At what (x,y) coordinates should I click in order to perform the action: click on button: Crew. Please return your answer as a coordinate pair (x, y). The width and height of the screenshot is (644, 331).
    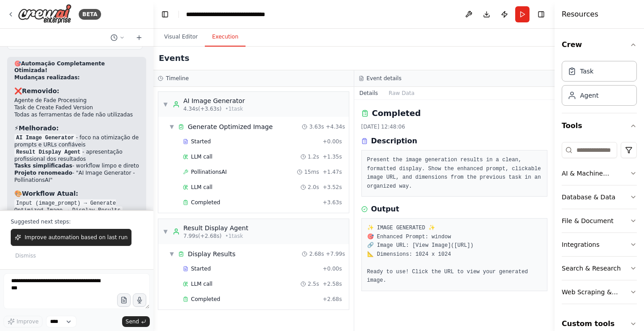
    Looking at the image, I should click on (600, 45).